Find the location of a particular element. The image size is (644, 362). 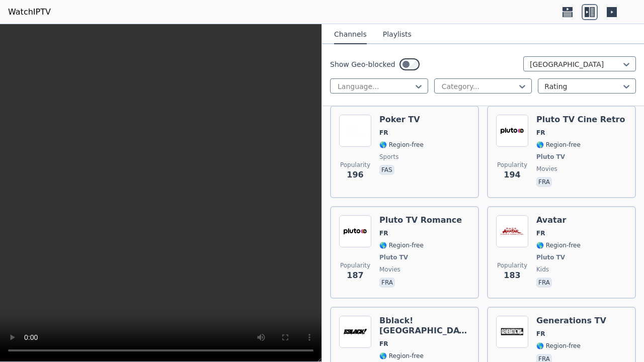

h6: Avatar is located at coordinates (559, 220).